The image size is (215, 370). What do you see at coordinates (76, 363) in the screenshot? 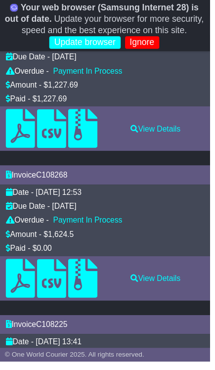
I see `span: © One World Courier 2025. All rights reserved.` at bounding box center [76, 363].